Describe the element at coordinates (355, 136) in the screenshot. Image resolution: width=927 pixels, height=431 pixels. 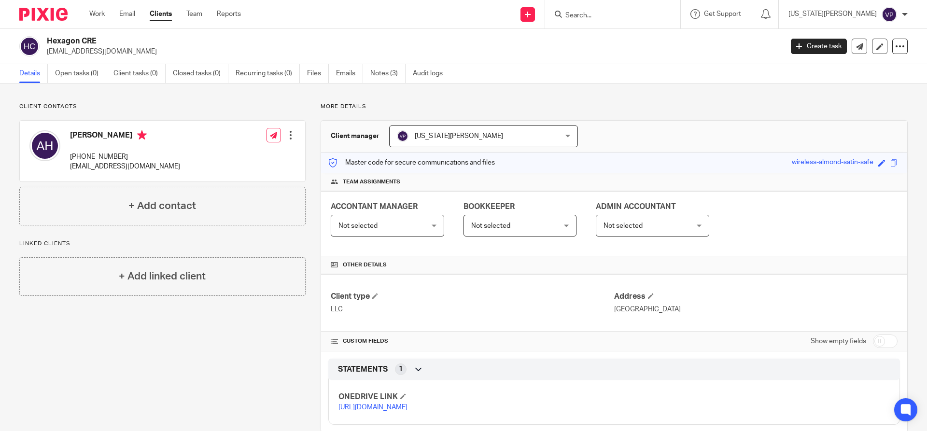
I see `h3: Client manager` at that location.